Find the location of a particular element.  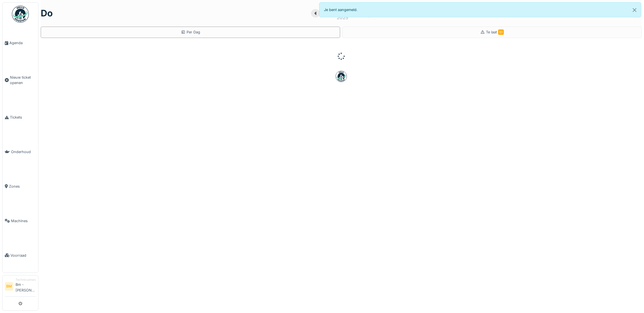

span: Machines is located at coordinates (24, 220).